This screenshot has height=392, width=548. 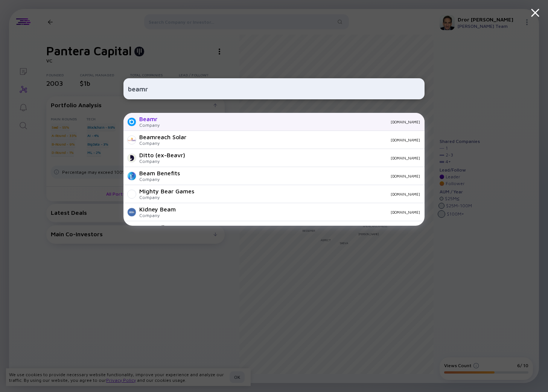 What do you see at coordinates (167, 191) in the screenshot?
I see `div: Mighty Bear Games` at bounding box center [167, 191].